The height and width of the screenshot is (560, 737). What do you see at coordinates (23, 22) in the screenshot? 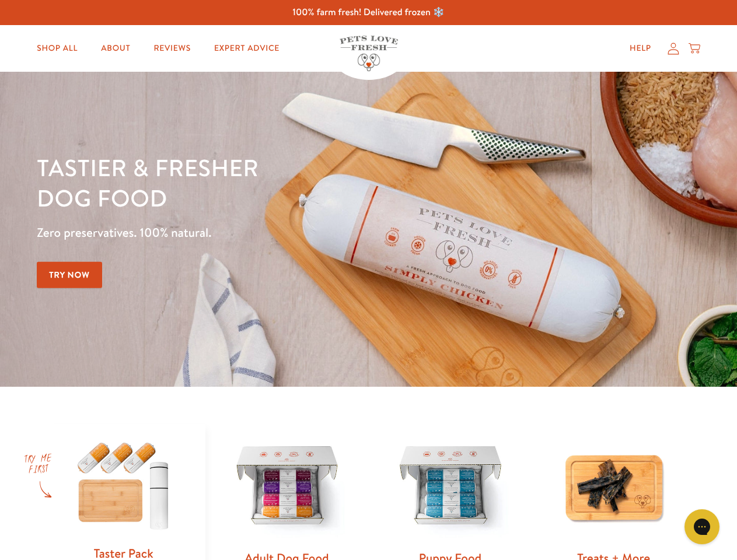
I see `button: Gorgias live chat` at bounding box center [23, 22].